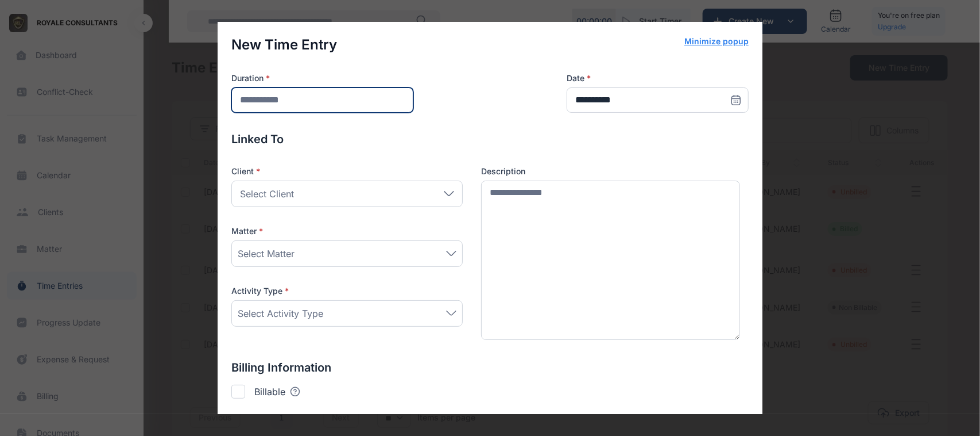 This screenshot has height=436, width=980. Describe the element at coordinates (347, 171) in the screenshot. I see `p: Client` at that location.